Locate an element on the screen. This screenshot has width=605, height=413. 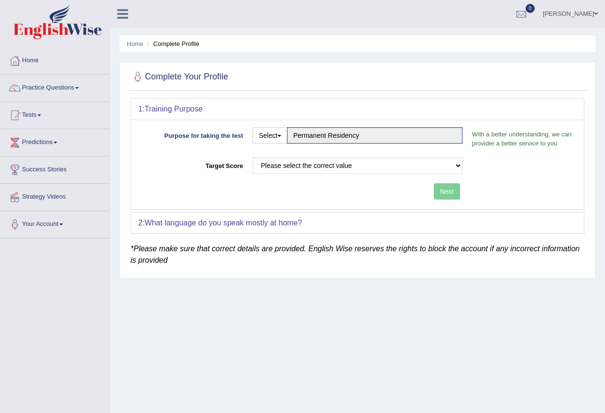
label: Purpose for taking the test is located at coordinates (193, 133).